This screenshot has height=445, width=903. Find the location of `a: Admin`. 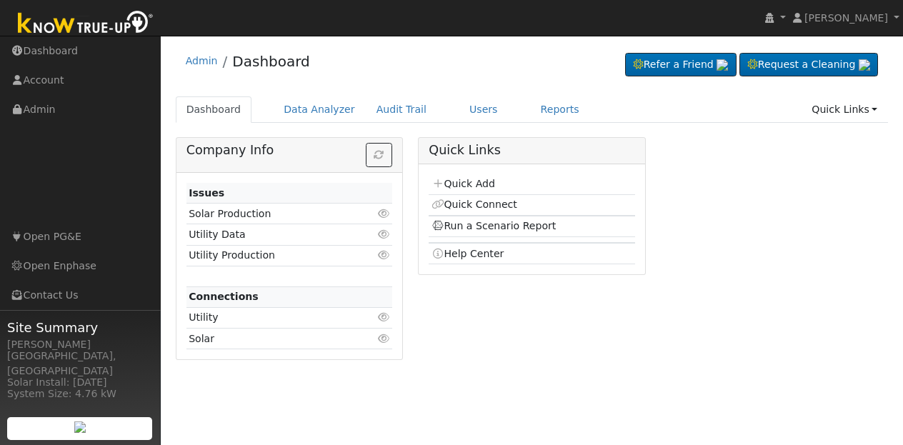

a: Admin is located at coordinates (201, 61).